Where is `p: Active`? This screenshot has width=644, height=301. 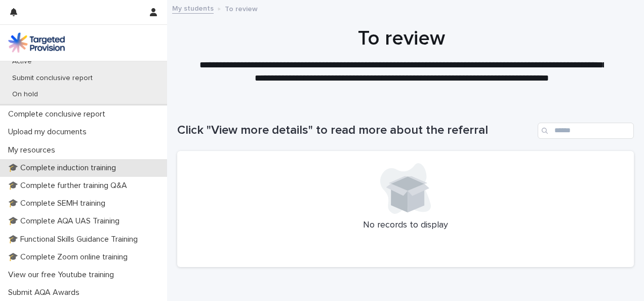 p: Active is located at coordinates (21, 61).